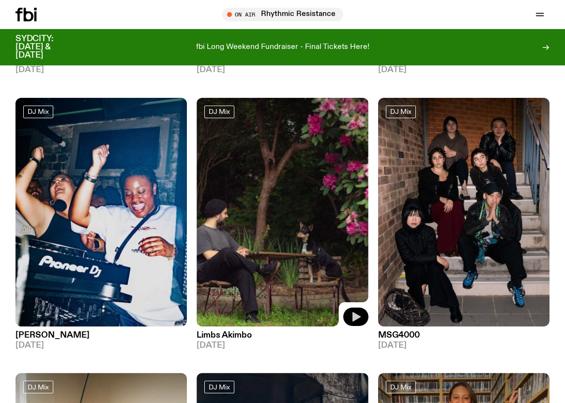 The width and height of the screenshot is (565, 403). I want to click on h3: Limbs Akimbo, so click(282, 335).